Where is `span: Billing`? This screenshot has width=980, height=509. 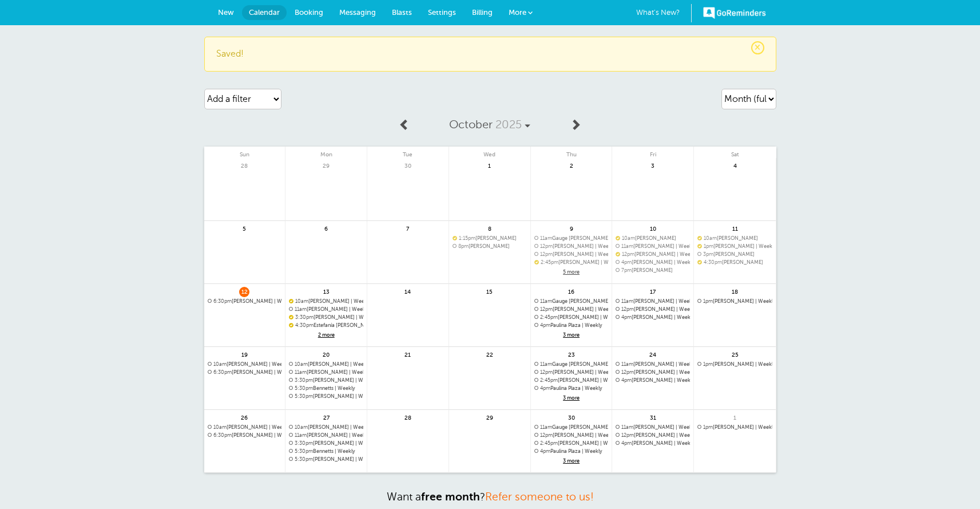
span: Billing is located at coordinates (482, 12).